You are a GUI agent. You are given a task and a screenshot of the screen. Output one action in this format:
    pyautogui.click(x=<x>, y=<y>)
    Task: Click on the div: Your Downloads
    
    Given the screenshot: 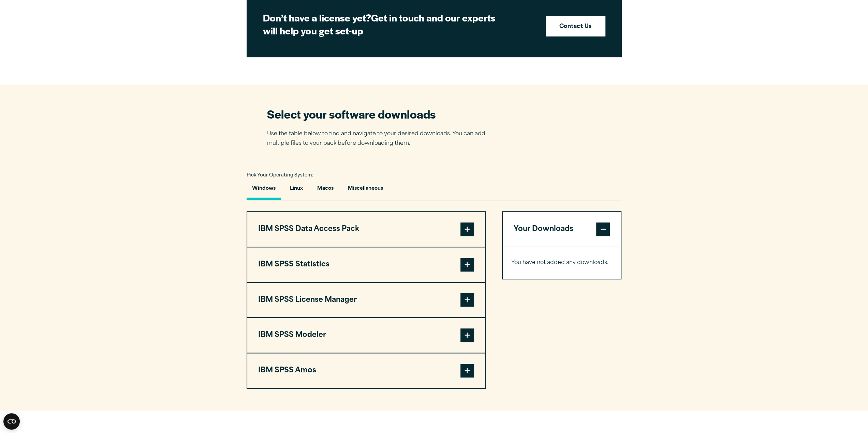 What is the action you would take?
    pyautogui.click(x=562, y=263)
    